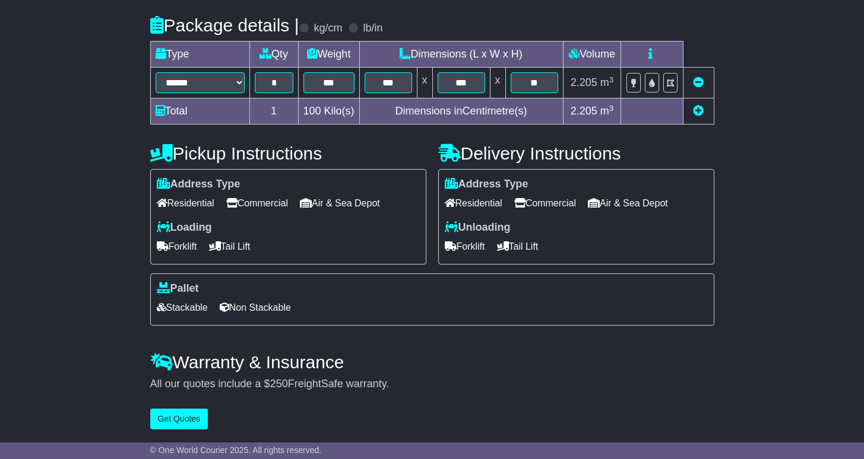 Image resolution: width=864 pixels, height=459 pixels. What do you see at coordinates (236, 451) in the screenshot?
I see `span: © One World Courier 2025. All rights reserved.` at bounding box center [236, 451].